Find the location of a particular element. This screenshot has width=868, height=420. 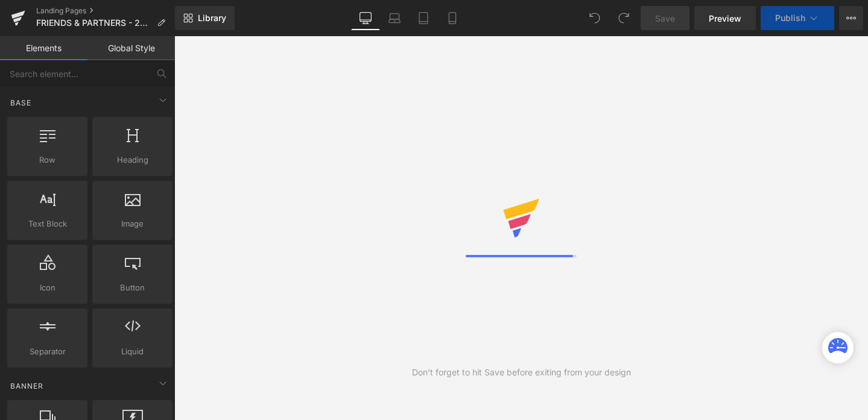

button: Undo is located at coordinates (594, 18).